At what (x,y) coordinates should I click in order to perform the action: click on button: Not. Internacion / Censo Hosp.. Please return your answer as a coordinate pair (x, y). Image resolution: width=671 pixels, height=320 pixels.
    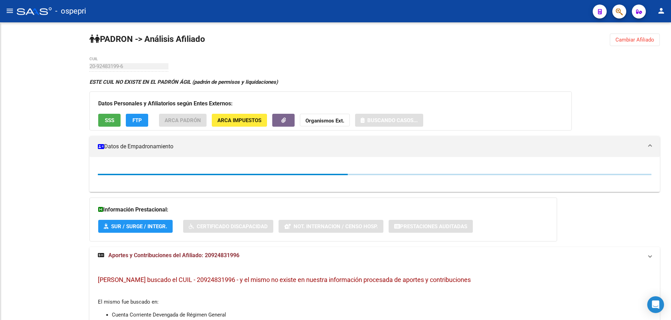
    Looking at the image, I should click on (331, 226).